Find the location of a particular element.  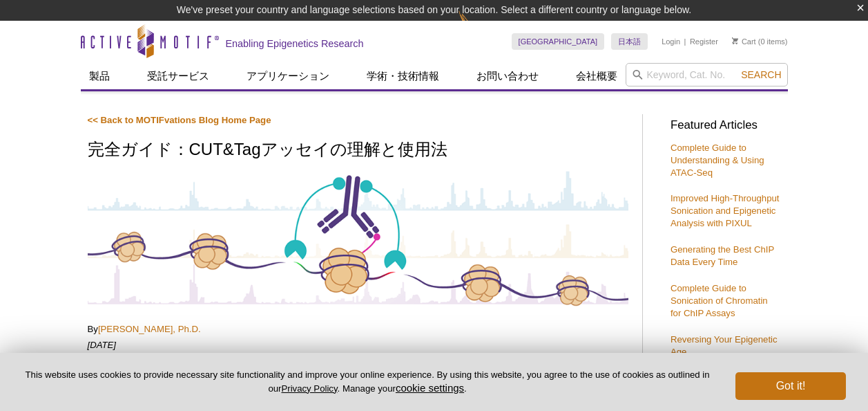

a: Privacy Policy is located at coordinates (309, 388).